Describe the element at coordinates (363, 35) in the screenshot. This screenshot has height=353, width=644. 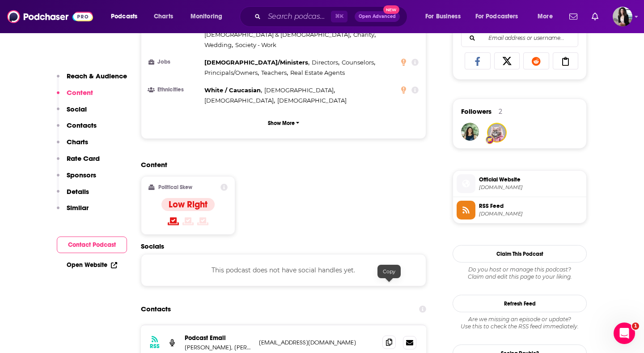
I see `span: Charity` at that location.